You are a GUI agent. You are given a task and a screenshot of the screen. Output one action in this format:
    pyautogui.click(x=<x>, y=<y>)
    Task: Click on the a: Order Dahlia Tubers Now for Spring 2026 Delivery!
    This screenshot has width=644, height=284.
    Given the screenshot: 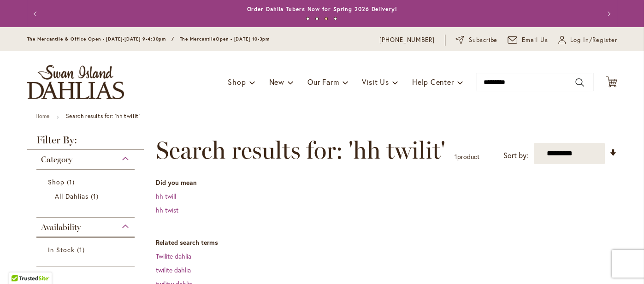 What is the action you would take?
    pyautogui.click(x=322, y=8)
    